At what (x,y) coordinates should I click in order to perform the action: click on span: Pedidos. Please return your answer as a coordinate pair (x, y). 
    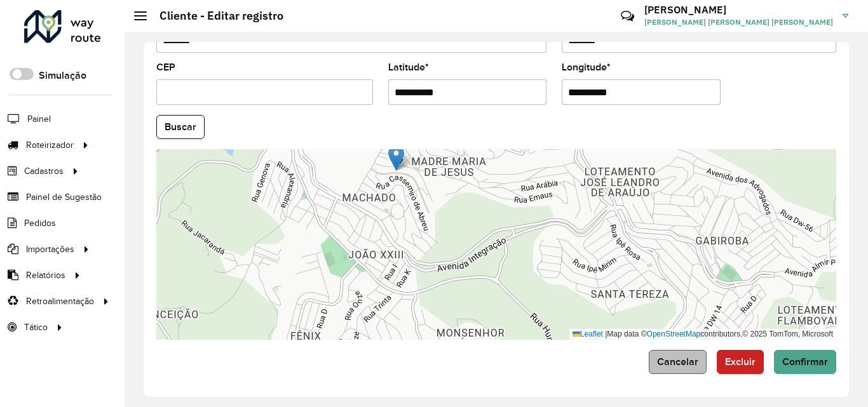
    Looking at the image, I should click on (40, 223).